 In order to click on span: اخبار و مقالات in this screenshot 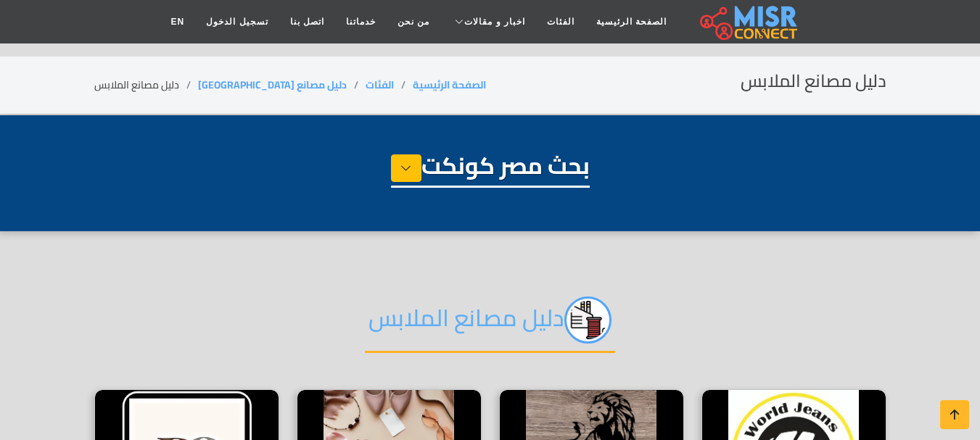, I will do `click(495, 21)`.